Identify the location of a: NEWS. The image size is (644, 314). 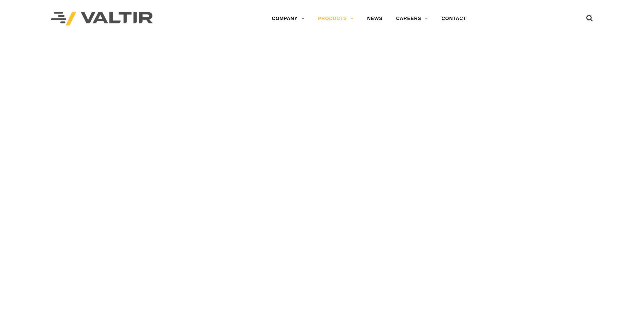
(375, 19).